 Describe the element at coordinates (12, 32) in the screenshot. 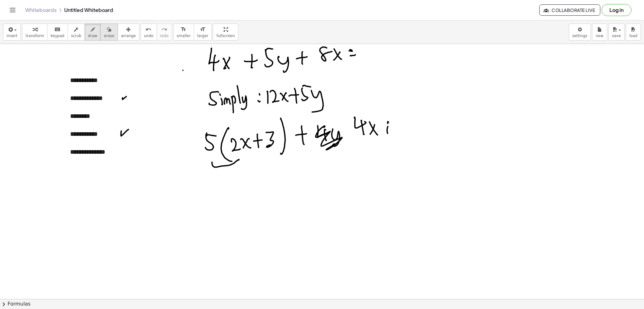

I see `button: insert` at that location.